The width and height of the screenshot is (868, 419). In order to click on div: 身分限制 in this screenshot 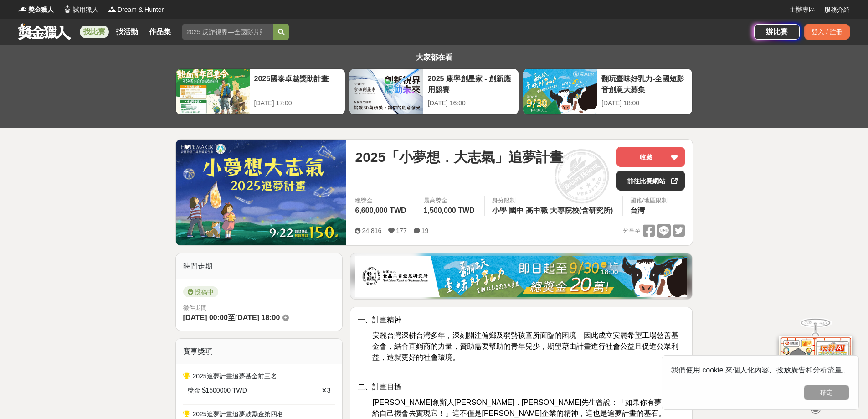, I will do `click(554, 201)`.